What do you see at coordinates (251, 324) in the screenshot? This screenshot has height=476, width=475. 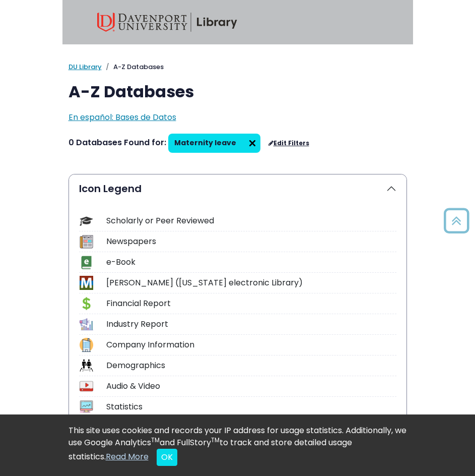 I see `div: Industry Report` at bounding box center [251, 324].